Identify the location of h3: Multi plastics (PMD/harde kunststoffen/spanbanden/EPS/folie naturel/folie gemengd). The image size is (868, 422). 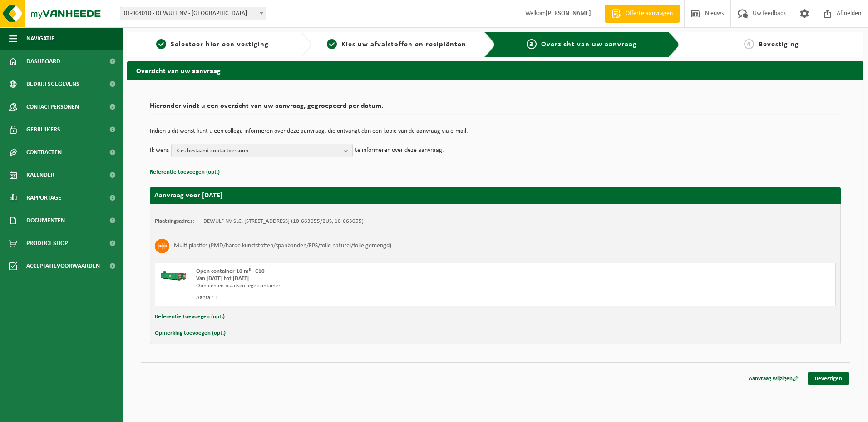
(282, 246).